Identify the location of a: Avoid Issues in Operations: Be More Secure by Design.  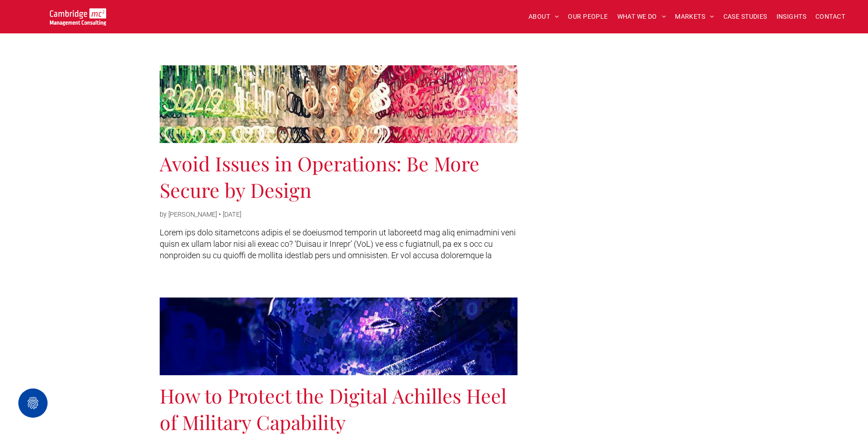
(339, 177).